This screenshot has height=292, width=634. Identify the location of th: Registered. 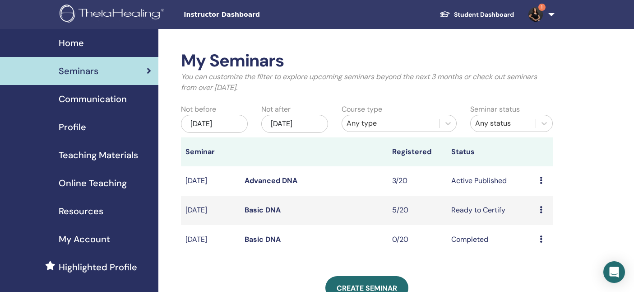
(417, 152).